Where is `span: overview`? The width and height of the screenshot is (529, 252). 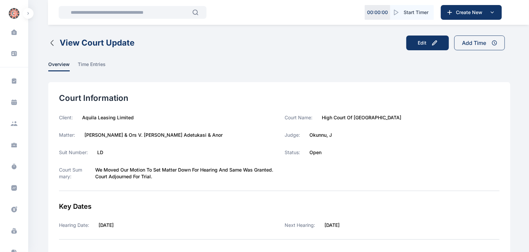 span: overview is located at coordinates (59, 66).